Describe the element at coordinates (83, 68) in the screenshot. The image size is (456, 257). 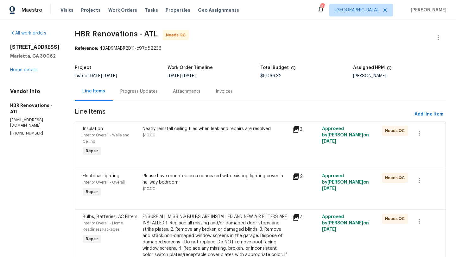
I see `h5: Project` at that location.